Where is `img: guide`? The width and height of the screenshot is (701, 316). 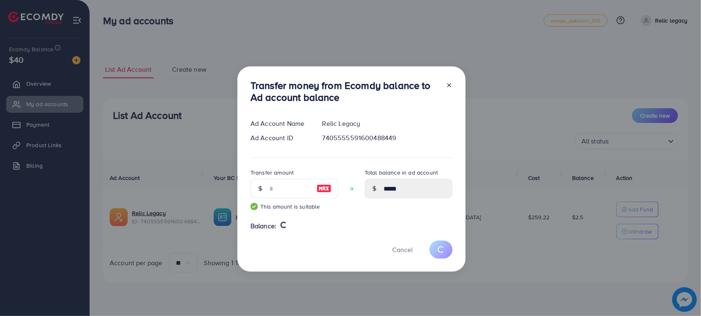 img: guide is located at coordinates (254, 207).